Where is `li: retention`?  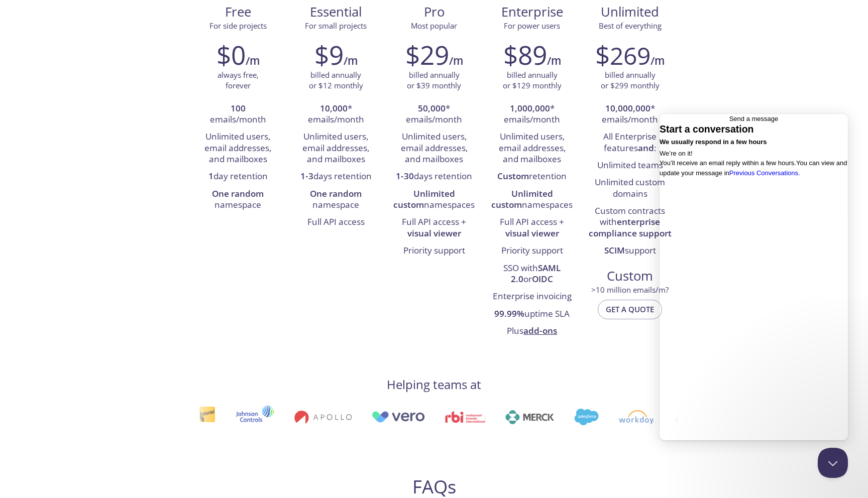 li: retention is located at coordinates (532, 177).